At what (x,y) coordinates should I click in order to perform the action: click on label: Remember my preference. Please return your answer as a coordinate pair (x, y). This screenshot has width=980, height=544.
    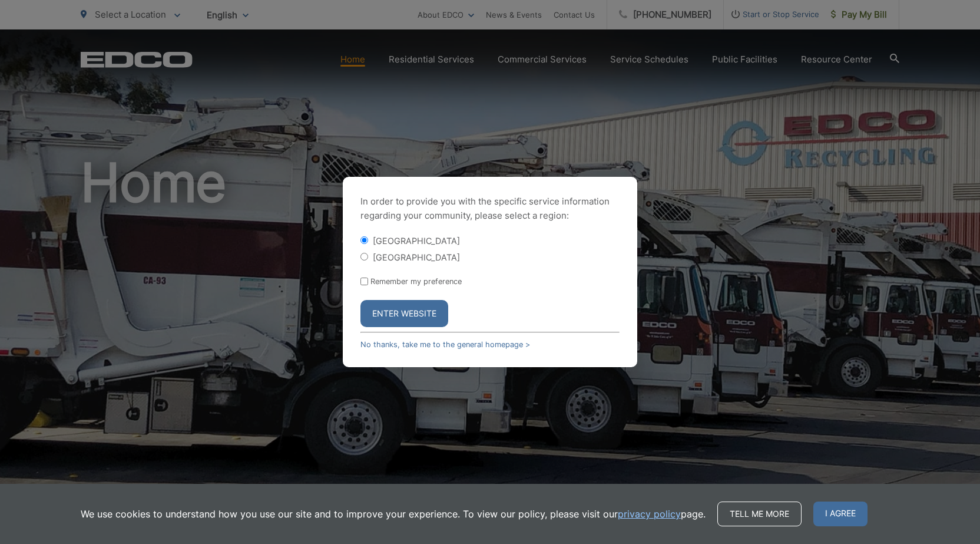
    Looking at the image, I should click on (416, 281).